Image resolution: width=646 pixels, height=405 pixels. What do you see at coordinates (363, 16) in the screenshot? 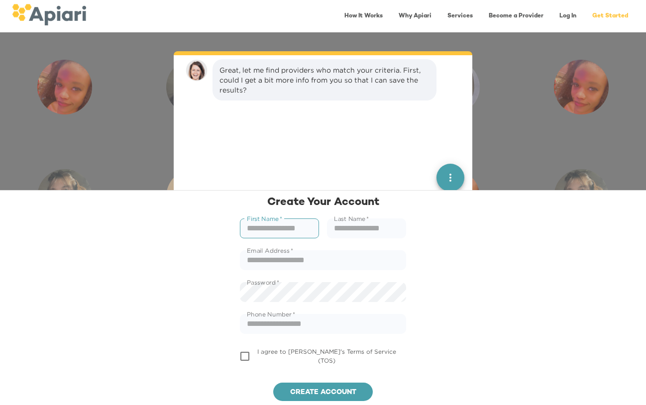
I see `a: How It Works` at bounding box center [363, 16].